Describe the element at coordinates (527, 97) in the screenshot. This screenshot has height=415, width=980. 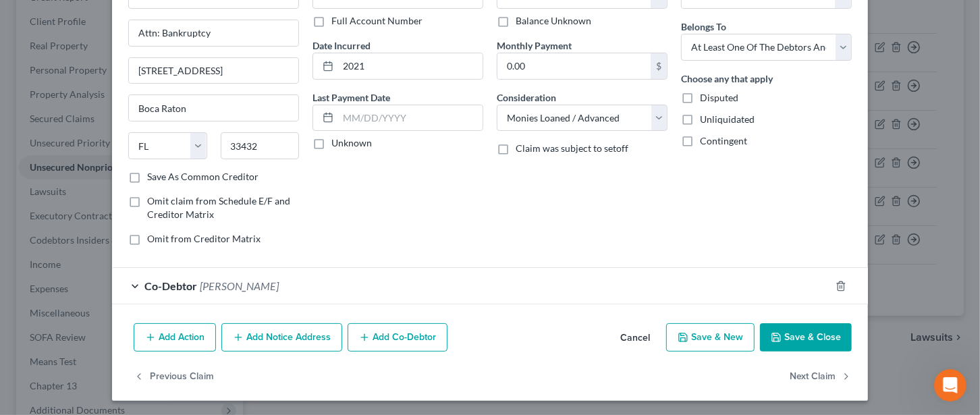
I see `label: Consideration` at that location.